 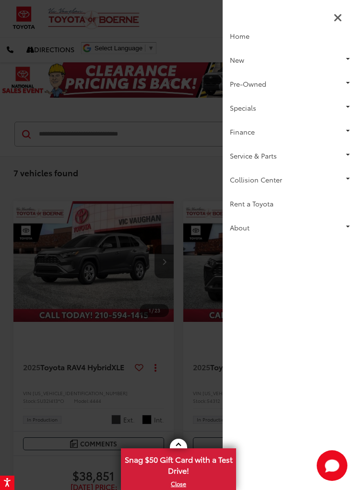 What do you see at coordinates (332, 466) in the screenshot?
I see `svg: Start Chat` at bounding box center [332, 466].